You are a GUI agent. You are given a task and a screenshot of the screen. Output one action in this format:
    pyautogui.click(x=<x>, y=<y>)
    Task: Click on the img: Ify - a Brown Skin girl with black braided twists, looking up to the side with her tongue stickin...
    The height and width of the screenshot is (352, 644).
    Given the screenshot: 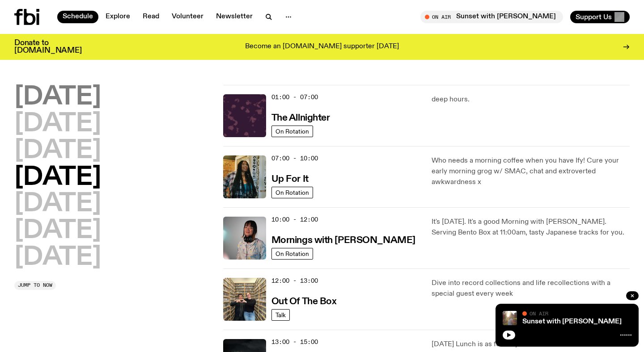 What is the action you would take?
    pyautogui.click(x=245, y=177)
    